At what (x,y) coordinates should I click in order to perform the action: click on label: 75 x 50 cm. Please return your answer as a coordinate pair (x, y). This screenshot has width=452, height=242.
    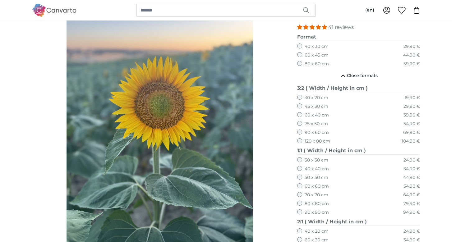
    Looking at the image, I should click on (316, 124).